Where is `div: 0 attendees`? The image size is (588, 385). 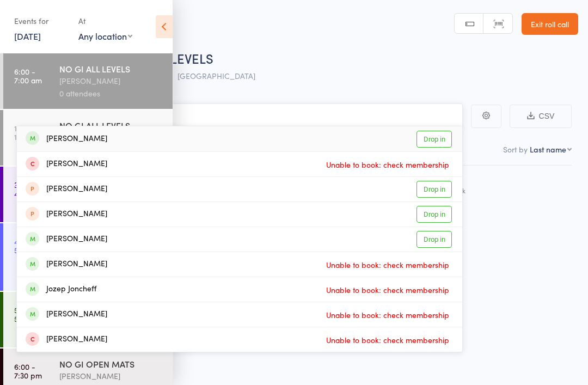
div: 0 attendees is located at coordinates (111, 93).